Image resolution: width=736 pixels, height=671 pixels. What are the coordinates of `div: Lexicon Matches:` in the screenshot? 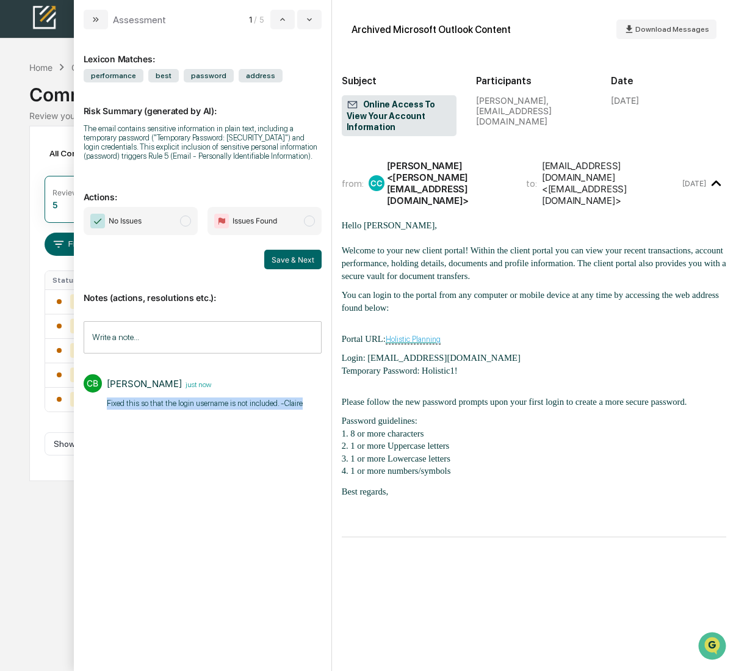 It's located at (203, 51).